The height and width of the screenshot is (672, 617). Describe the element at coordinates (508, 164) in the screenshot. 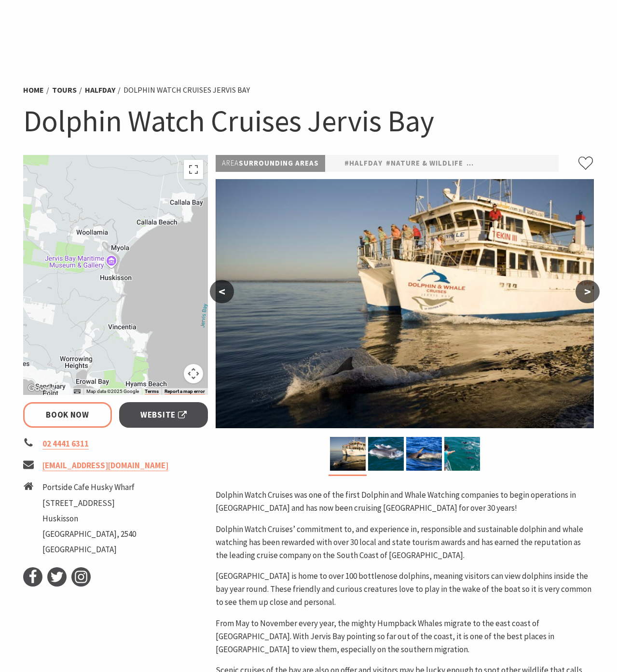

I see `a: #Sightseeing Tours` at that location.